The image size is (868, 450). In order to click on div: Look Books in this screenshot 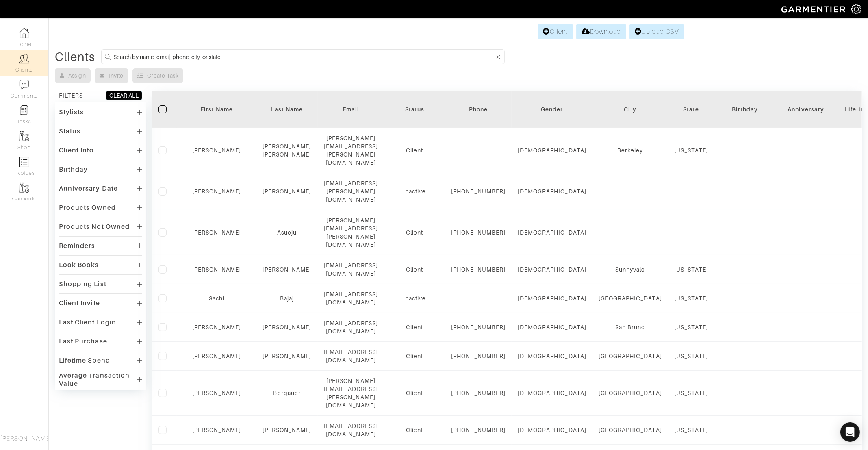, I will do `click(79, 265)`.